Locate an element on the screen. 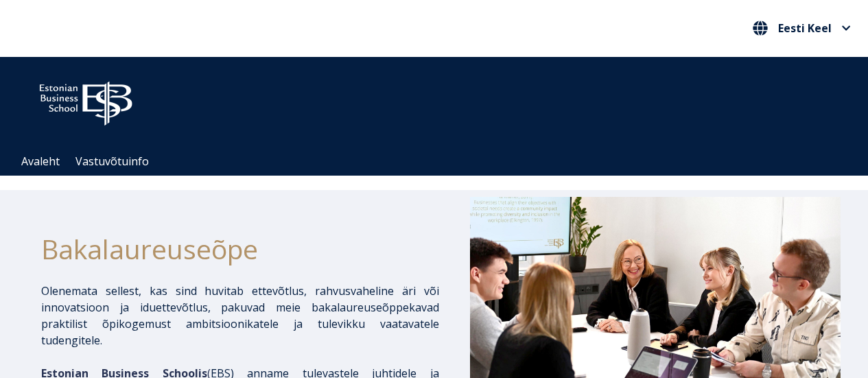 This screenshot has width=868, height=378. img: ebs_logo2016_white is located at coordinates (85, 100).